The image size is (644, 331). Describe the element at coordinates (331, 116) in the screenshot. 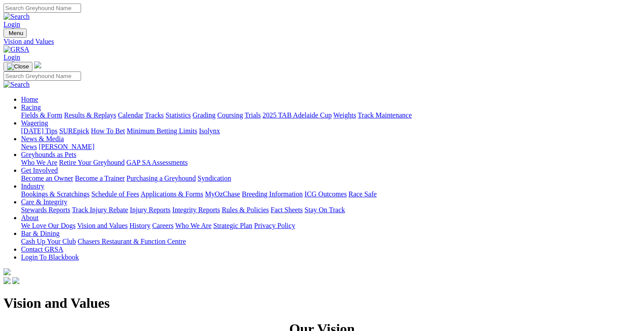

I see `div: Racing` at that location.